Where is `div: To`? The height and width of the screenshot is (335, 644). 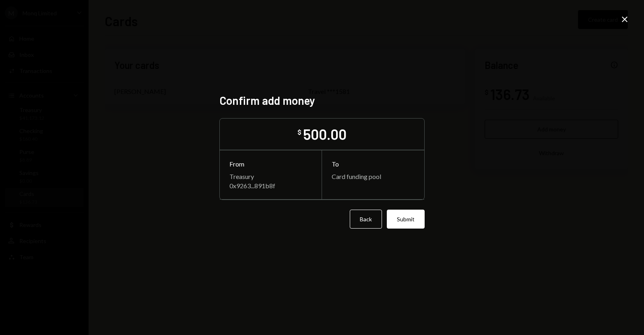
div: To is located at coordinates (373, 164).